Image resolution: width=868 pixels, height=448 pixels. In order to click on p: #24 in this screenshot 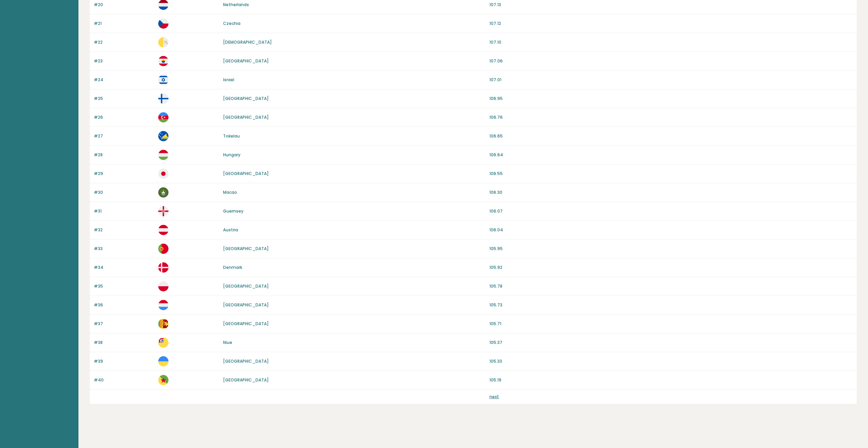, I will do `click(124, 79)`.